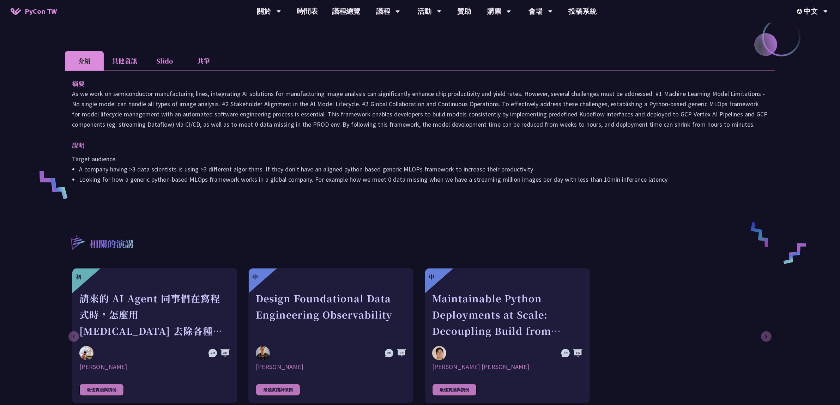 Image resolution: width=840 pixels, height=405 pixels. What do you see at coordinates (41, 11) in the screenshot?
I see `span: PyCon TW` at bounding box center [41, 11].